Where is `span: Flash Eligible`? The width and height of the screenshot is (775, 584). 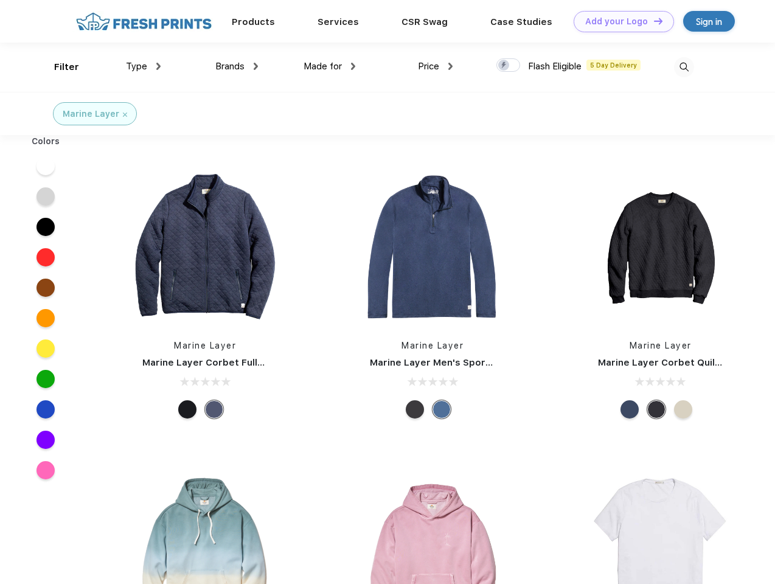 span: Flash Eligible is located at coordinates (555, 66).